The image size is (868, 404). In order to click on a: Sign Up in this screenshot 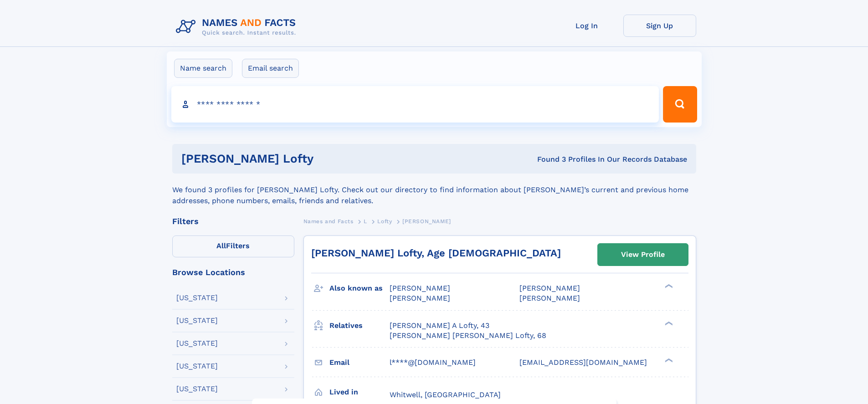, I will do `click(659, 26)`.